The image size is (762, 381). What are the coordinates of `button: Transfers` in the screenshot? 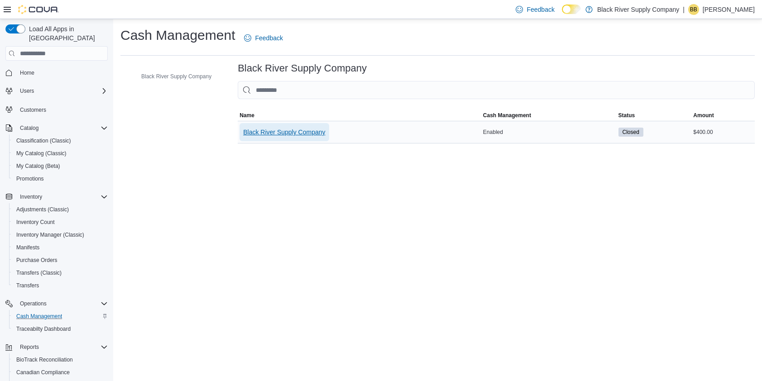 It's located at (60, 286).